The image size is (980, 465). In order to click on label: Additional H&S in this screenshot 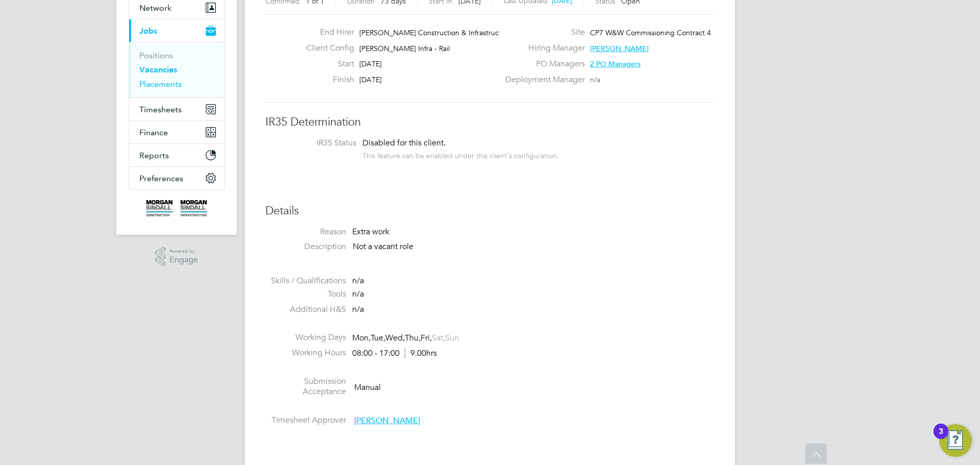, I will do `click(306, 309)`.